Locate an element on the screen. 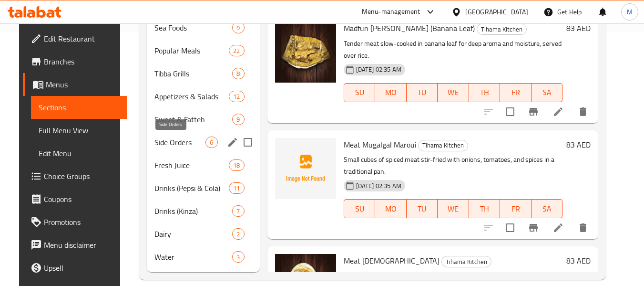  div: Drinks (Kinza) is located at coordinates (193, 211).